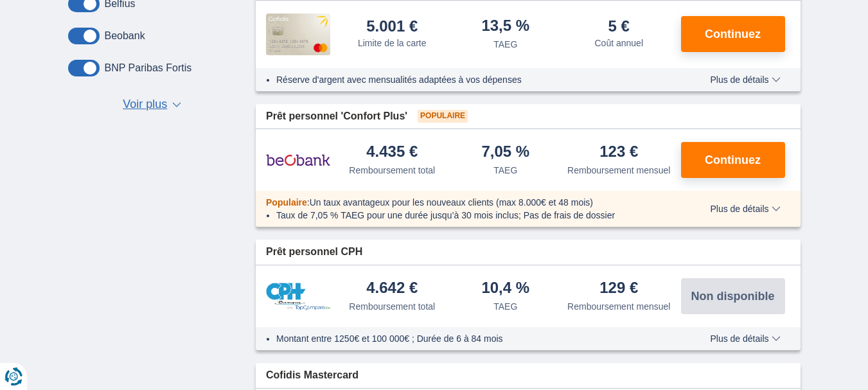  What do you see at coordinates (312, 376) in the screenshot?
I see `span: Cofidis Mastercard` at bounding box center [312, 376].